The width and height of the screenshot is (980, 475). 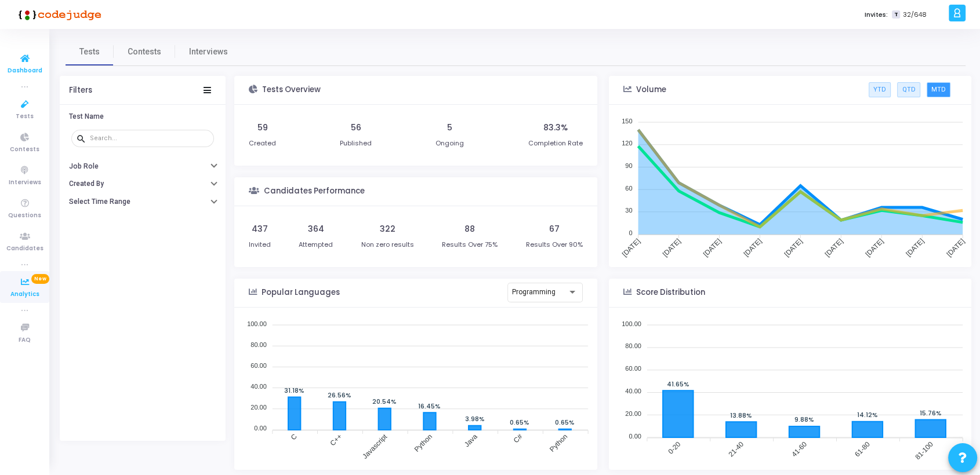 What do you see at coordinates (262, 143) in the screenshot?
I see `div: Created` at bounding box center [262, 143].